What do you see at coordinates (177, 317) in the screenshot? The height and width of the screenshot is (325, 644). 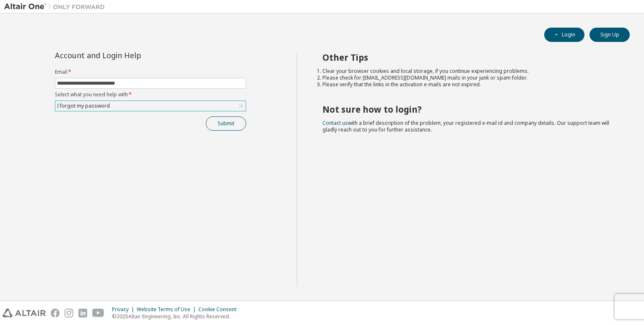 I see `p: © 2025 Altair Engineering, Inc. All Rights Reserved.` at bounding box center [177, 317].